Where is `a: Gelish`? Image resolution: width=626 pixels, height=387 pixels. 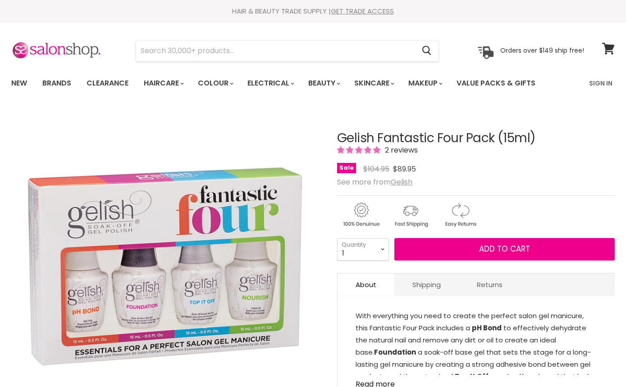
a: Gelish is located at coordinates (401, 182).